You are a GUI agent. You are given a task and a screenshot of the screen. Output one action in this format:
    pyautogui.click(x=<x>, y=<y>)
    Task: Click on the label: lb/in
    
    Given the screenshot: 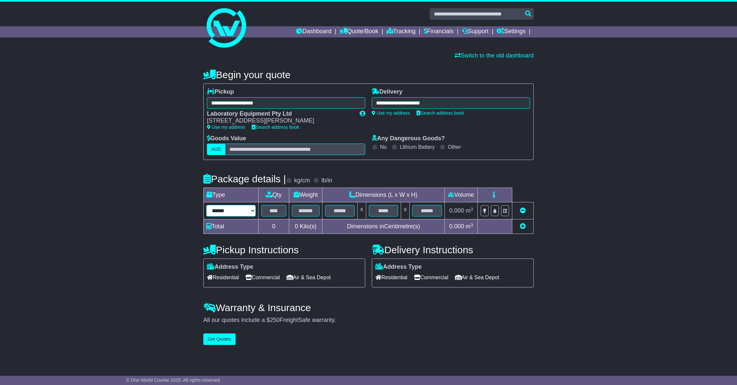 What is the action you would take?
    pyautogui.click(x=327, y=181)
    